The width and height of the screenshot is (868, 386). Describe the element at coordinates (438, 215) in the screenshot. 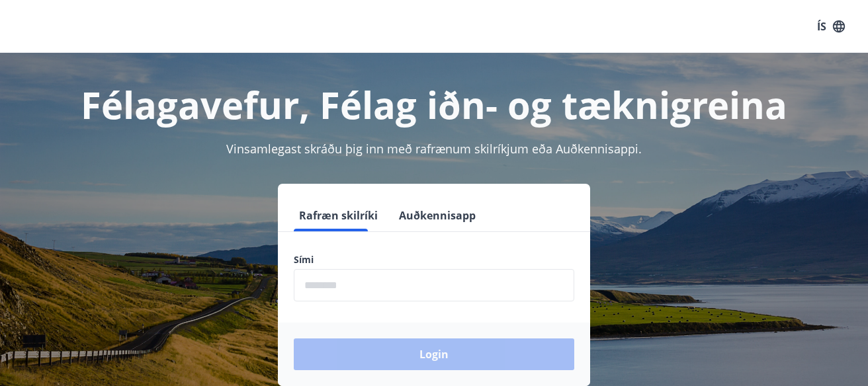

I see `button: Auðkennisapp` at that location.